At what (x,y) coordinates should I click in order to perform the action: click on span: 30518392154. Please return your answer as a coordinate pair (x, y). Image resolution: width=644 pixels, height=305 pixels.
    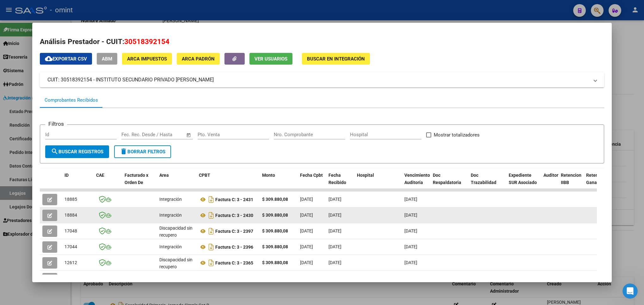
    Looking at the image, I should click on (146, 42).